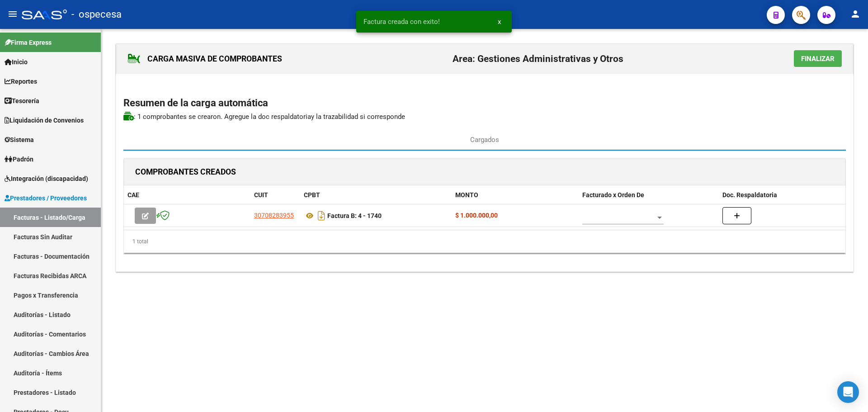  Describe the element at coordinates (818, 59) in the screenshot. I see `span: Finalizar` at that location.